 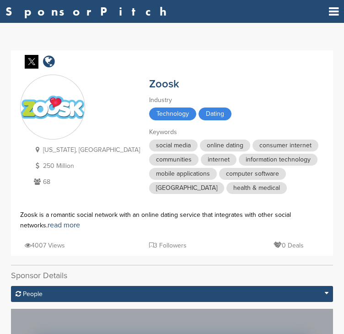 What do you see at coordinates (172, 220) in the screenshot?
I see `div: Zoosk is a romantic social network with an online dating service that integrates with other socia...` at bounding box center [172, 220].